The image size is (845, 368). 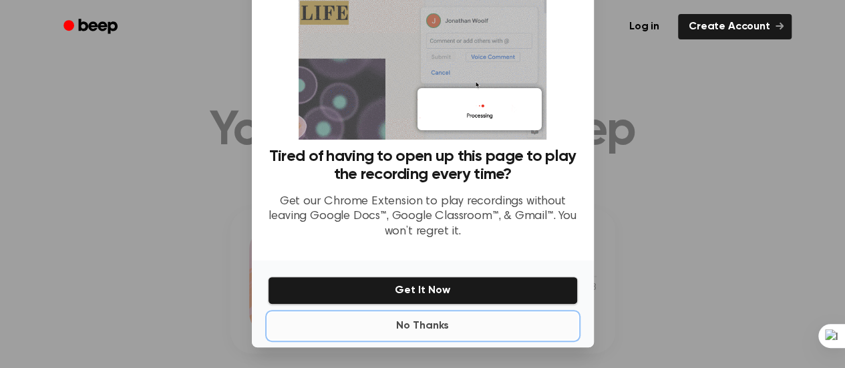 What do you see at coordinates (423, 326) in the screenshot?
I see `button: No Thanks` at bounding box center [423, 326].